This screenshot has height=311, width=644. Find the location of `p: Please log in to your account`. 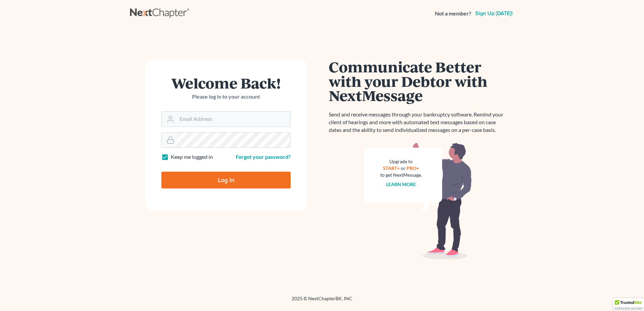

p: Please log in to your account is located at coordinates (226, 97).